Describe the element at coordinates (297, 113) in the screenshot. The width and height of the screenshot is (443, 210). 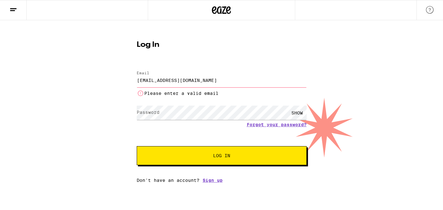
I see `div: SHOW` at that location.